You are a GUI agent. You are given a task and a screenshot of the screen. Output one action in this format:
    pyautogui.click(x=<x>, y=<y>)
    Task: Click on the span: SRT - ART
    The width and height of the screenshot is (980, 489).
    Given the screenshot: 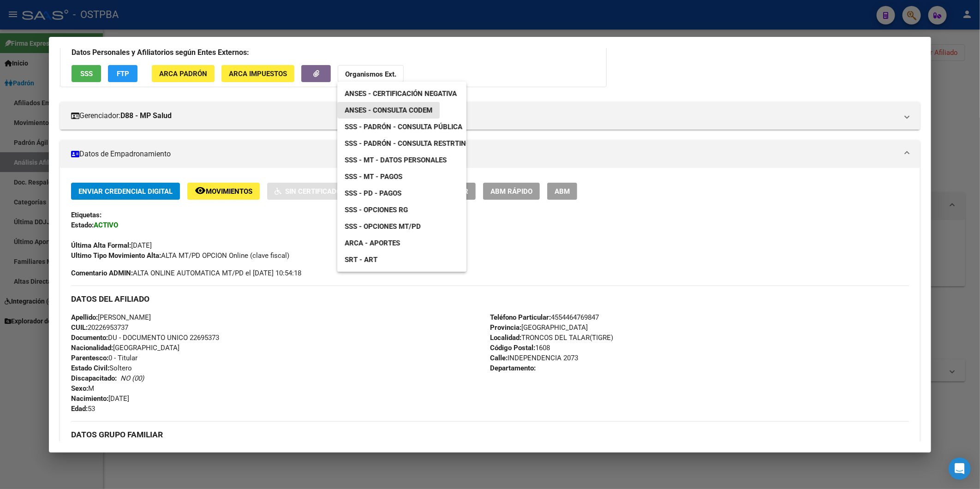 What is the action you would take?
    pyautogui.click(x=361, y=259)
    